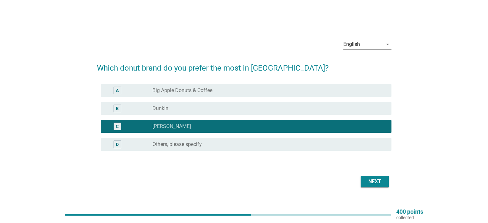 The image size is (488, 223). Describe the element at coordinates (117, 144) in the screenshot. I see `div: D` at that location.